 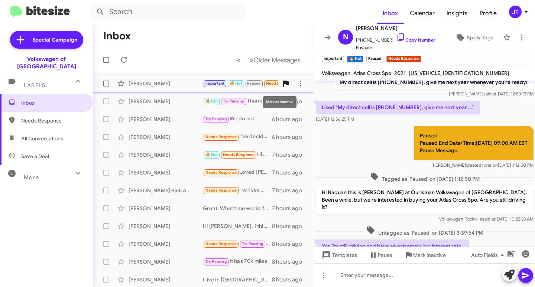 What do you see at coordinates (422, 13) in the screenshot?
I see `a: Calendar` at bounding box center [422, 13].